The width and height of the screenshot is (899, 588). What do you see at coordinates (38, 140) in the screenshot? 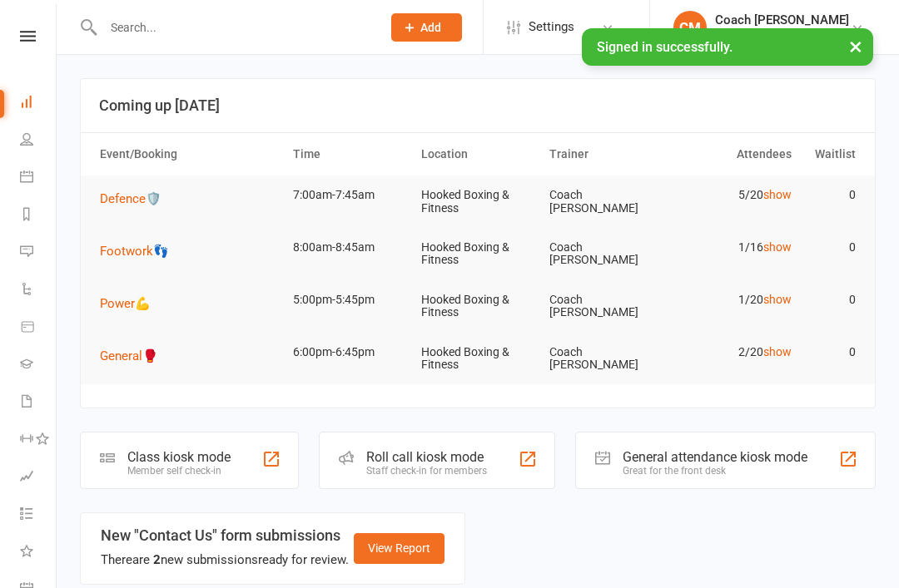
I see `a: People` at bounding box center [38, 140].